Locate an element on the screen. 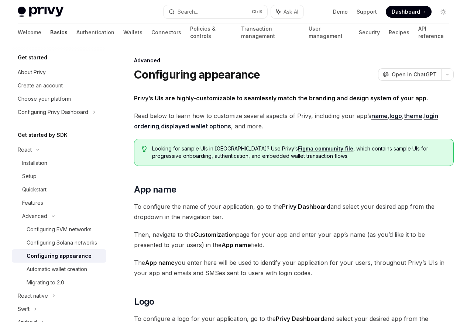 Image resolution: width=467 pixels, height=322 pixels. div: Create an account is located at coordinates (40, 86).